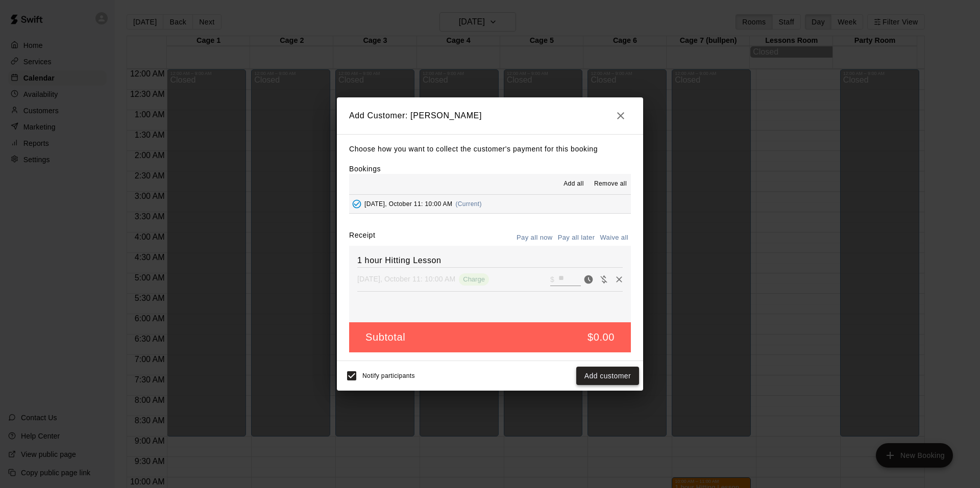 The image size is (980, 488). What do you see at coordinates (388, 376) in the screenshot?
I see `span: Notify participants` at bounding box center [388, 376].